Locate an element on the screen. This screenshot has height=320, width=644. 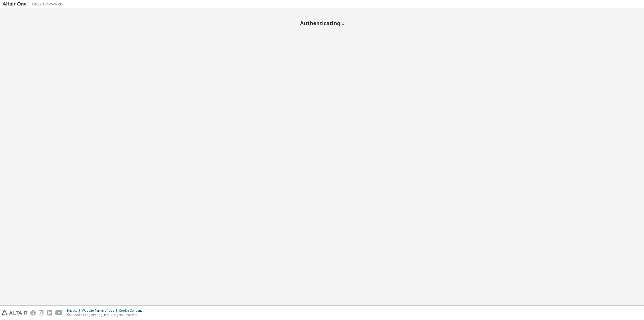
p: © 2025 Altair Engineering, Inc. All Rights Reserved. is located at coordinates (106, 315).